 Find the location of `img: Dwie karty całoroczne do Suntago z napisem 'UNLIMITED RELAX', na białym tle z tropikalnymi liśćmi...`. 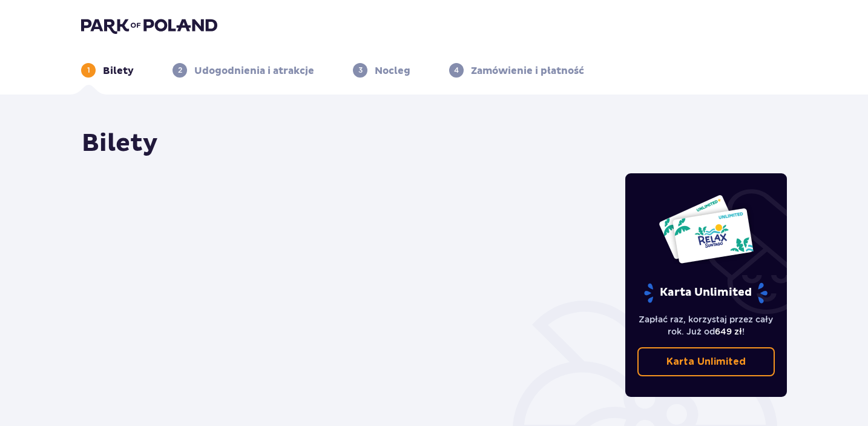

img: Dwie karty całoroczne do Suntago z napisem 'UNLIMITED RELAX', na białym tle z tropikalnymi liśćmi... is located at coordinates (706, 229).